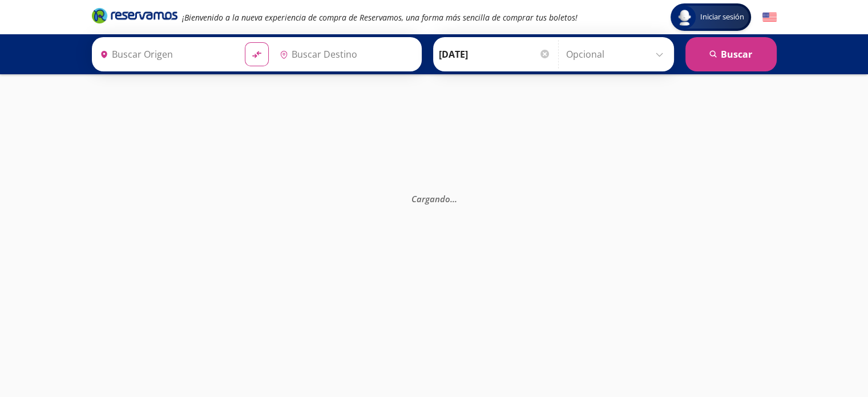  What do you see at coordinates (722, 17) in the screenshot?
I see `span: Iniciar sesión` at bounding box center [722, 17].